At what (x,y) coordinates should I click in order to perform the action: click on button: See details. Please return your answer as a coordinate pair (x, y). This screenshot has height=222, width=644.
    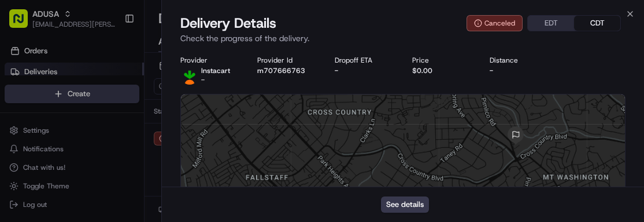
    Looking at the image, I should click on (404, 204).